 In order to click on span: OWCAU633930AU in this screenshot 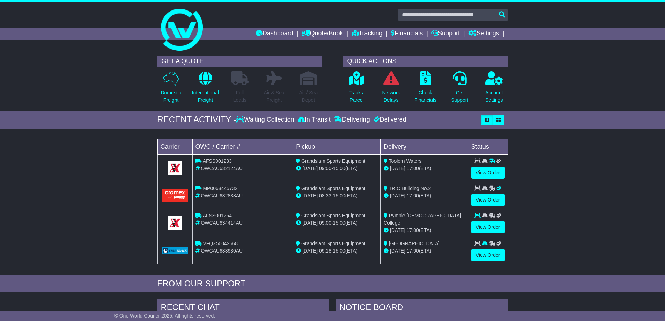, I will do `click(222, 251)`.